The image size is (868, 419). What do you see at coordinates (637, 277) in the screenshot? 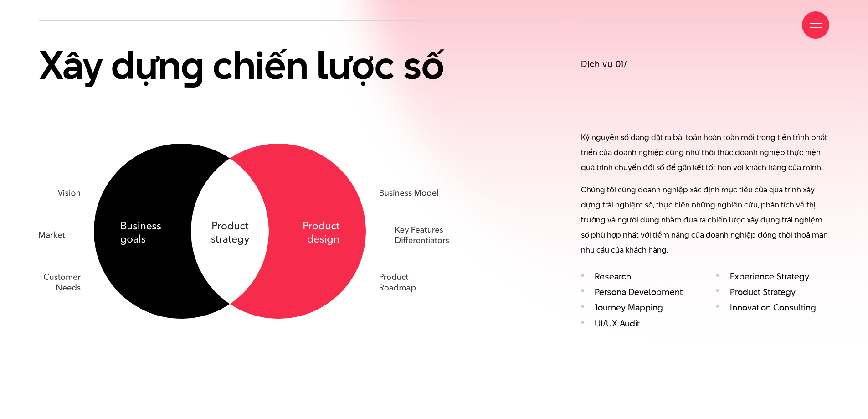
I see `li: Research` at bounding box center [637, 277].